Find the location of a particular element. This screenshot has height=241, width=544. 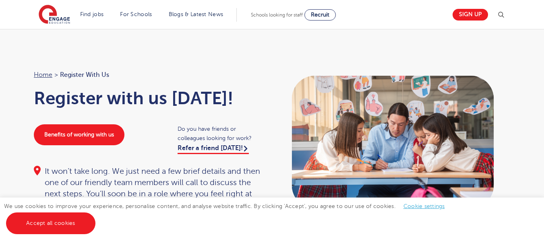

span: Recruit is located at coordinates (320, 15).